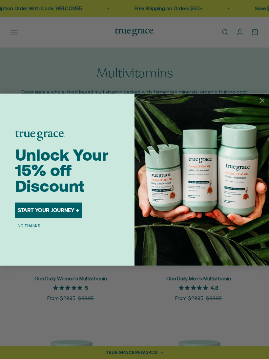 The width and height of the screenshot is (269, 359). Describe the element at coordinates (62, 170) in the screenshot. I see `span: Unlock Your 15% off Discount` at that location.